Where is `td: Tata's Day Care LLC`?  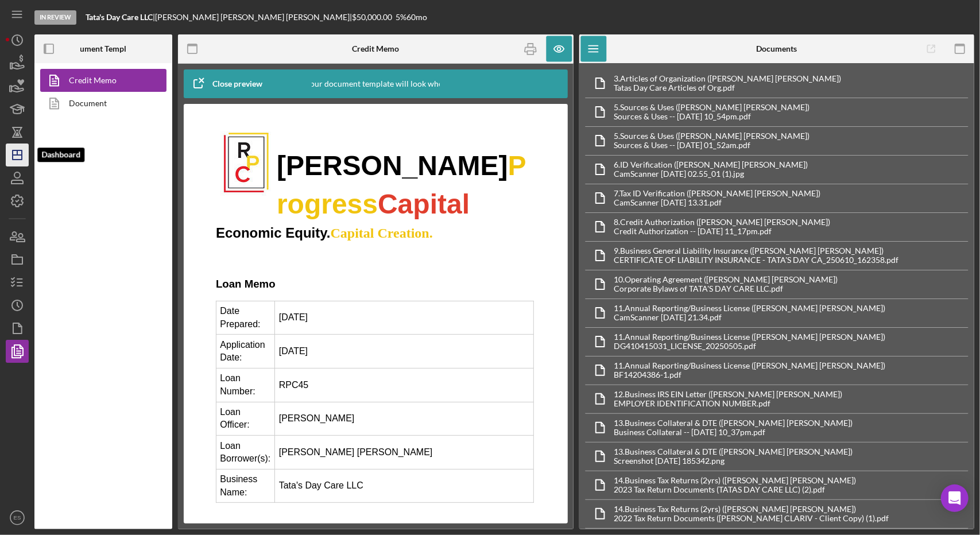
td: Tata's Day Care LLC is located at coordinates (197, 370).